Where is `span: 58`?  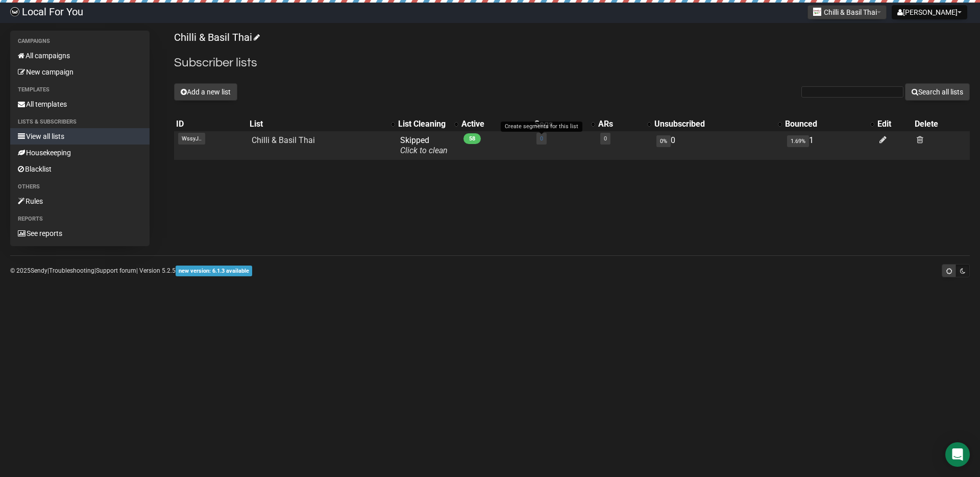
span: 58 is located at coordinates (472, 138).